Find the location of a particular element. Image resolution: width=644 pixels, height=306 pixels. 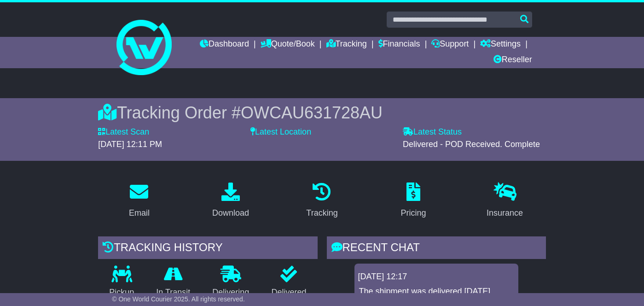

span: Delivered - POD Received. Complete is located at coordinates (471, 144).